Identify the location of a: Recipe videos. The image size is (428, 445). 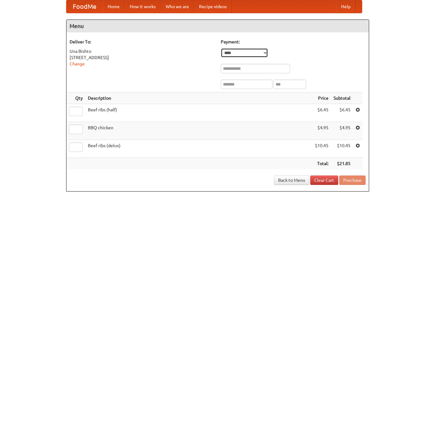
(213, 7).